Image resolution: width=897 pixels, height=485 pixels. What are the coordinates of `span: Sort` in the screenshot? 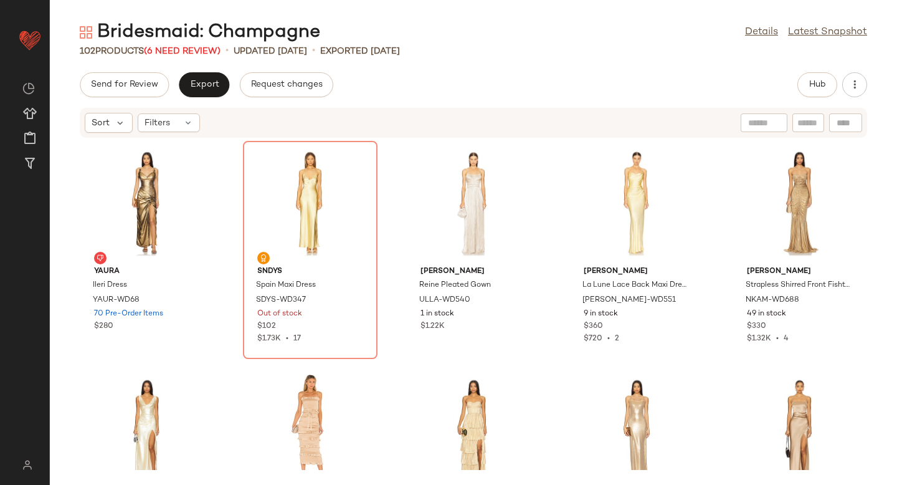 It's located at (100, 123).